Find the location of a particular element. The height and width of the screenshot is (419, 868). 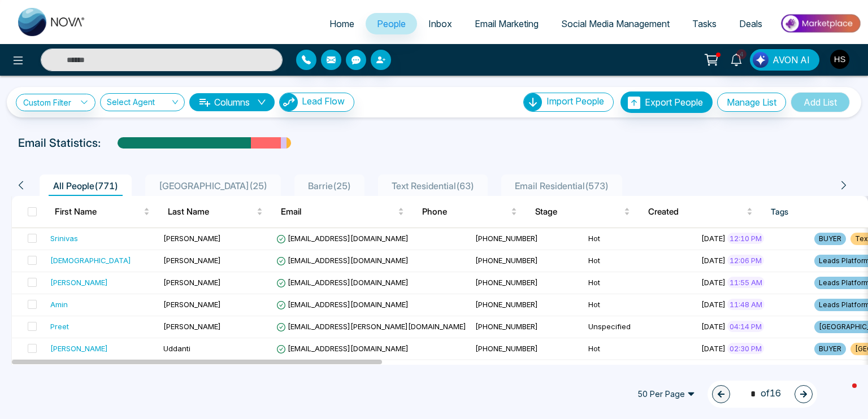

th: Stage is located at coordinates (582, 212).